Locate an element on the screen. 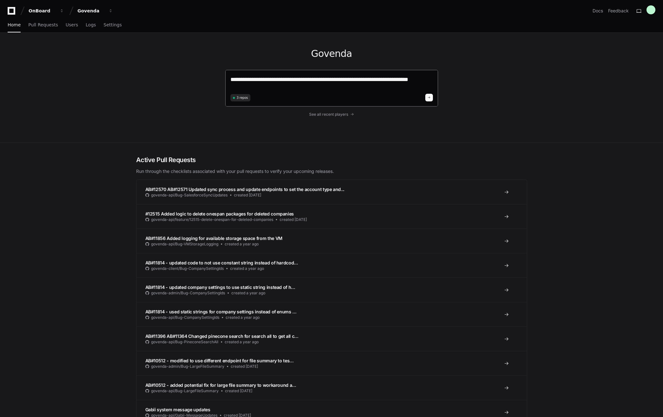  a: Docs is located at coordinates (598, 11).